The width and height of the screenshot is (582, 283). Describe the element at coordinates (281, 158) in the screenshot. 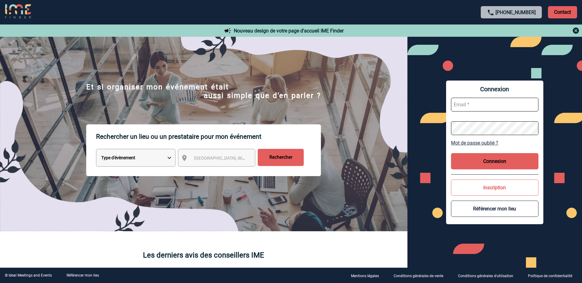

I see `input: Rechercher` at that location.